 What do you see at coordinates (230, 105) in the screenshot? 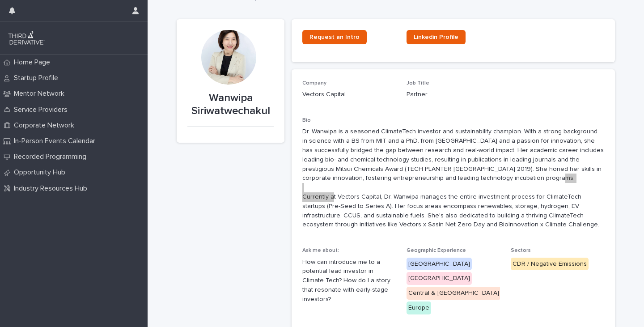
I see `p: Wanwipa Siriwatwechakul` at bounding box center [230, 105].